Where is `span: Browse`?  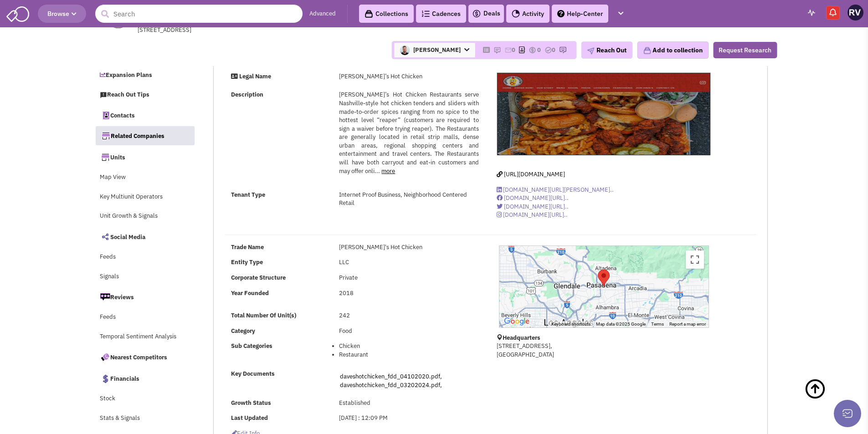
span: Browse is located at coordinates (62, 13).